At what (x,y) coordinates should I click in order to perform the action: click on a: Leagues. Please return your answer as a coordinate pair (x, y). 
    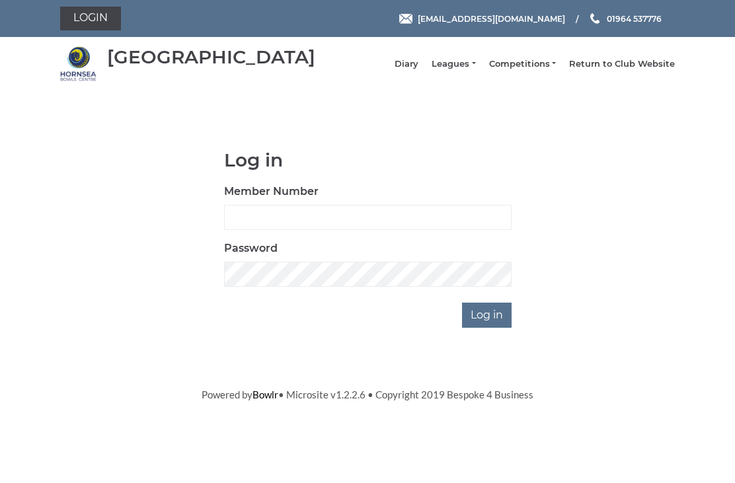
    Looking at the image, I should click on (453, 64).